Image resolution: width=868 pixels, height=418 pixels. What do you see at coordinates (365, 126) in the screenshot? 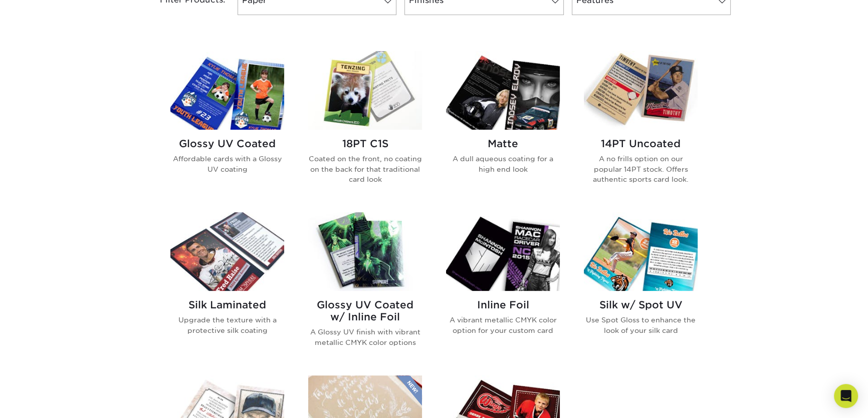
I see `a: 18PT C1S Trading Cards 18PT C1S Coated on the front, no coating on the back for that traditional ...` at bounding box center [365, 126].